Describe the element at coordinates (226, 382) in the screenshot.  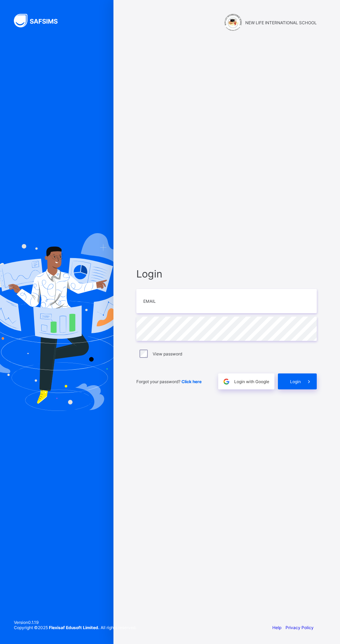
I see `img: google.396cfc9801f0270233282035f929180a.svg` at that location.